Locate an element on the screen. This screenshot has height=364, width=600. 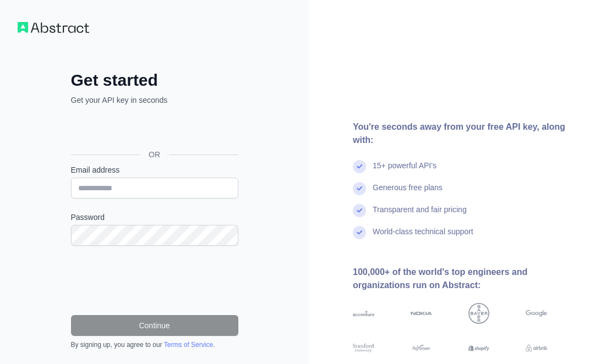
img: accenture is located at coordinates (363, 314).